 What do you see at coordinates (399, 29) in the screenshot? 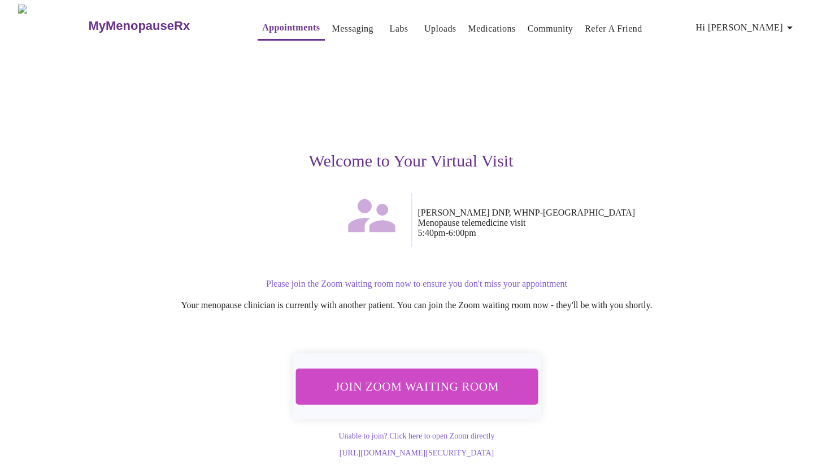
I see `a: Labs` at bounding box center [399, 29].